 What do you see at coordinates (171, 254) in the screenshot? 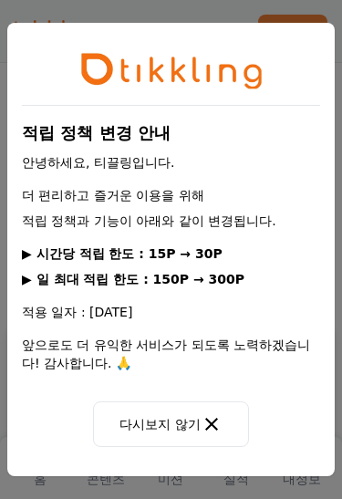
I see `p: ▶ 시간당 적립 한도 : 15P → 30P` at bounding box center [171, 254].